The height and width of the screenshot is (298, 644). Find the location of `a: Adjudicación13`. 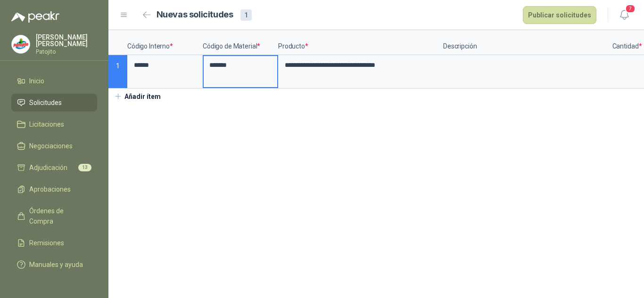

a: Adjudicación13 is located at coordinates (54, 168).